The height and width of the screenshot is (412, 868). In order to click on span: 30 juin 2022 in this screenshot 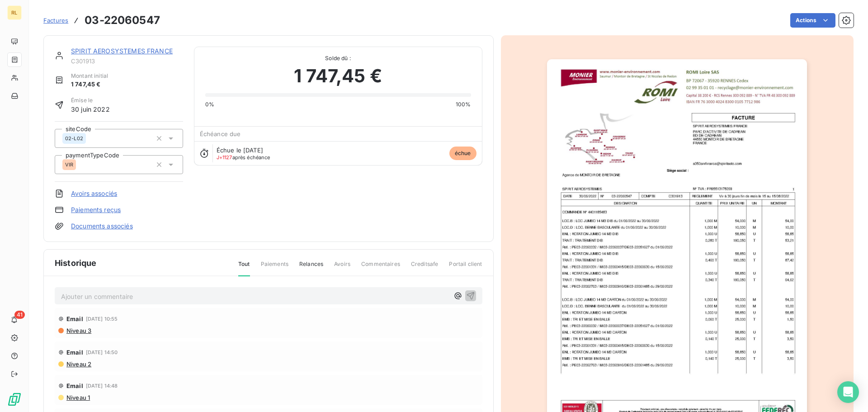, I will do `click(91, 109)`.